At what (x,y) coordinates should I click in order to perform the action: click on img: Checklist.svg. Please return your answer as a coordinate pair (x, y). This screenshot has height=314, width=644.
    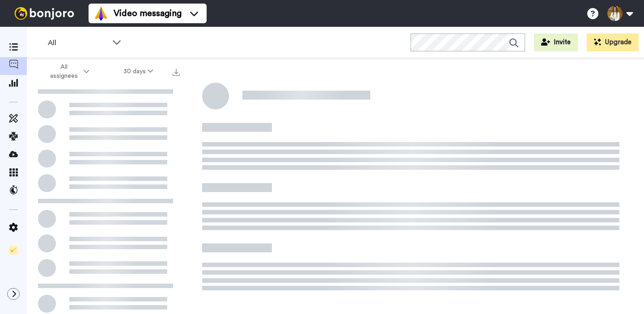
    Looking at the image, I should click on (13, 251).